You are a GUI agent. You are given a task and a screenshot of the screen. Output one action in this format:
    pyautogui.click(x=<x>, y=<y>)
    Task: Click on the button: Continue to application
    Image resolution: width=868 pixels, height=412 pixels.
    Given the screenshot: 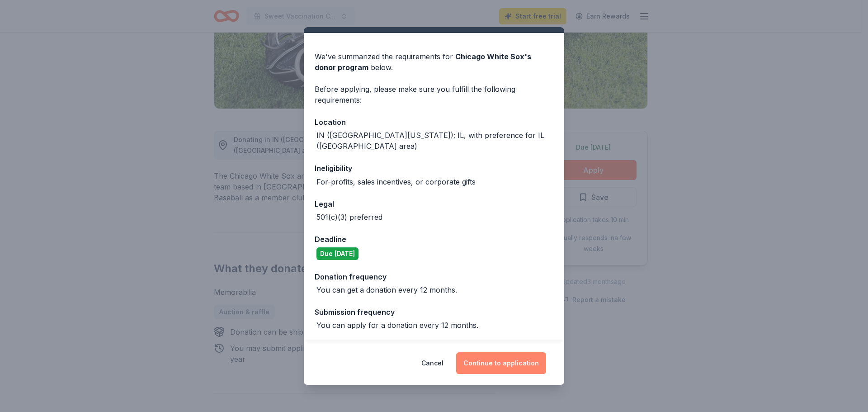 What is the action you would take?
    pyautogui.click(x=501, y=363)
    